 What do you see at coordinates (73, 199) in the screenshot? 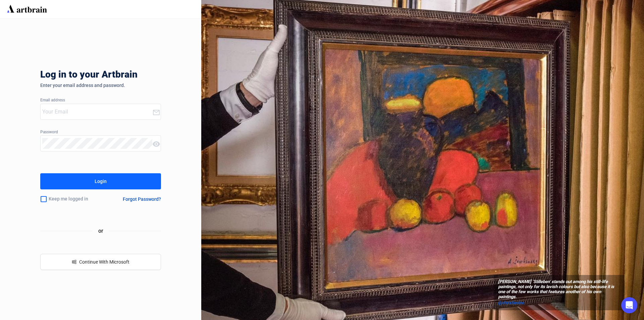
I see `div: Keep me logged in` at bounding box center [73, 199].